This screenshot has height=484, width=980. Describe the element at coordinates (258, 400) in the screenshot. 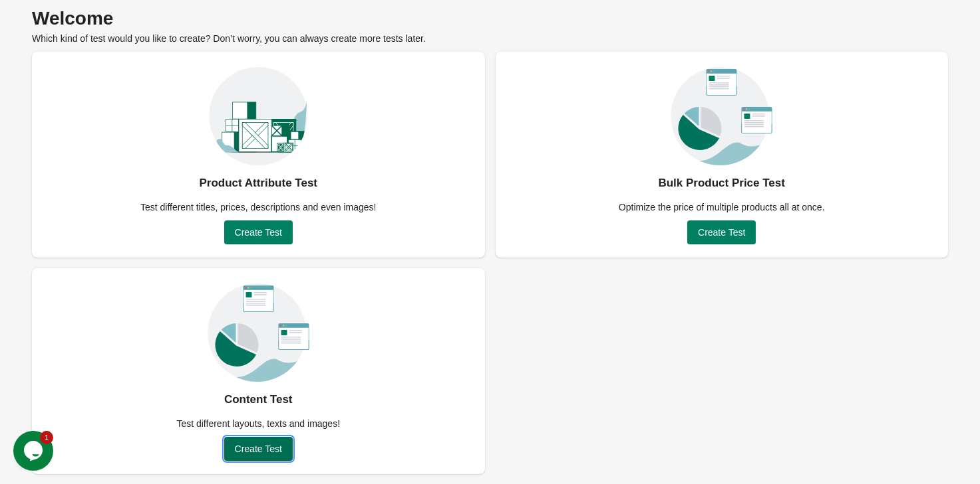

I see `div: Content Test` at that location.